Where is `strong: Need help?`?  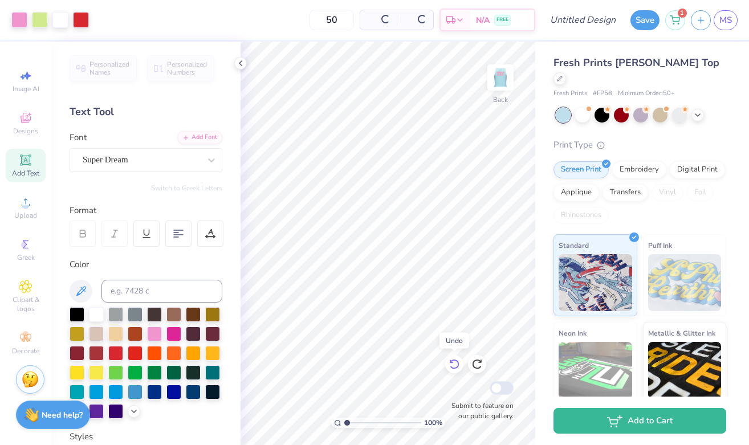
strong: Need help? is located at coordinates (62, 415).